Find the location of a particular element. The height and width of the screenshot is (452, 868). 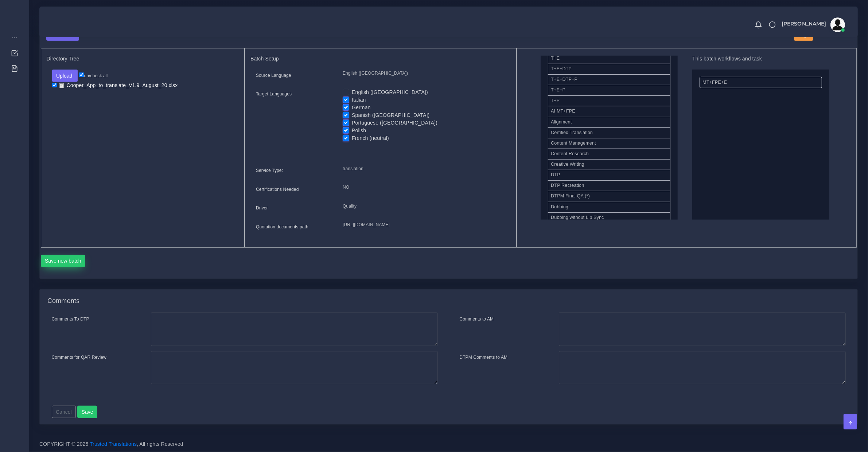

img: avatar is located at coordinates (838, 25).